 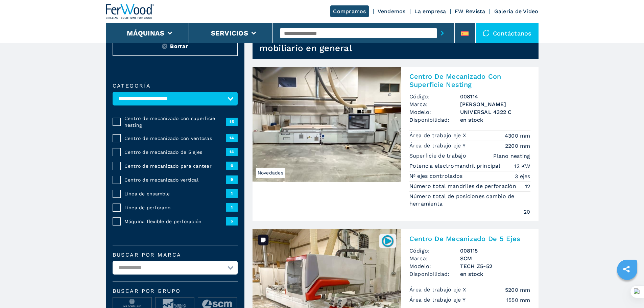 I want to click on span: Centro de mecanizado con ventosas, so click(x=175, y=138).